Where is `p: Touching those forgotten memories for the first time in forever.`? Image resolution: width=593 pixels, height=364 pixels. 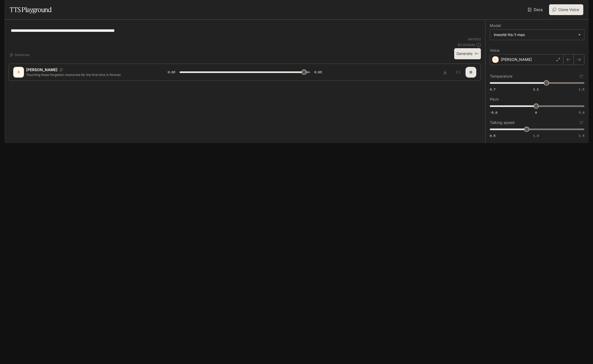
p: Touching those forgotten memories for the first time in forever. is located at coordinates (90, 74).